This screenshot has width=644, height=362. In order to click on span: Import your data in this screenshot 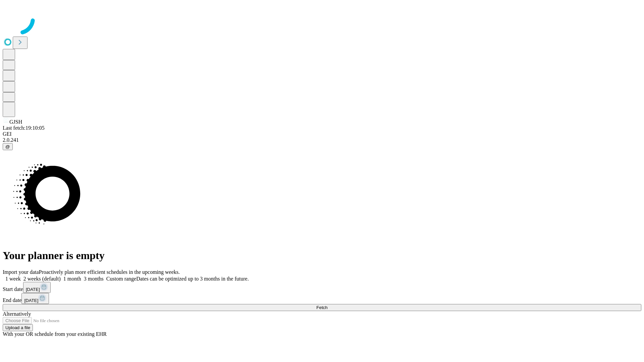, I will do `click(21, 272)`.